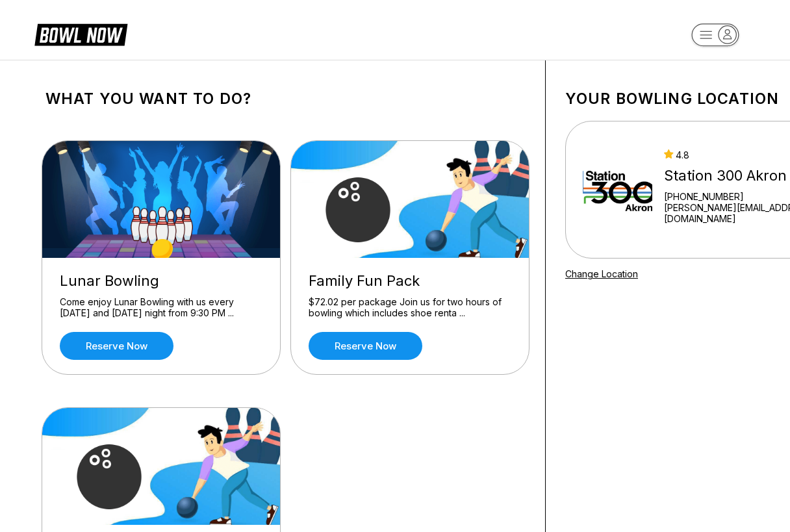 The height and width of the screenshot is (532, 790). I want to click on img: Station 300 Akron, so click(618, 190).